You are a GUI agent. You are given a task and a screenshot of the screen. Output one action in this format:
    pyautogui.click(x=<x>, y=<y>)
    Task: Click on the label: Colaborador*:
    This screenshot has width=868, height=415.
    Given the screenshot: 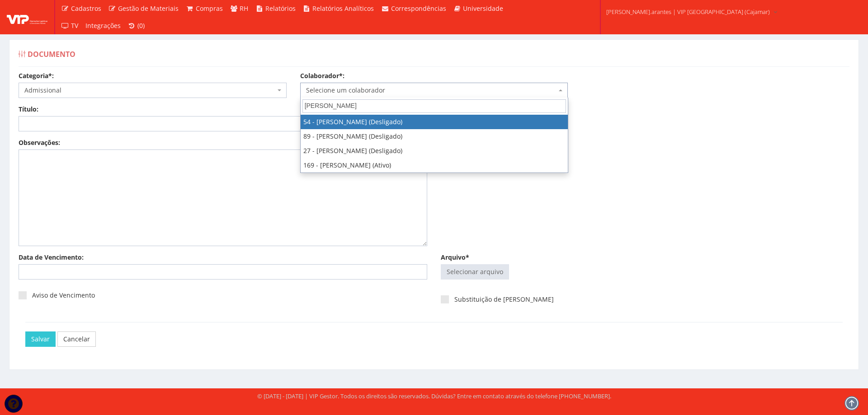 What is the action you would take?
    pyautogui.click(x=322, y=76)
    